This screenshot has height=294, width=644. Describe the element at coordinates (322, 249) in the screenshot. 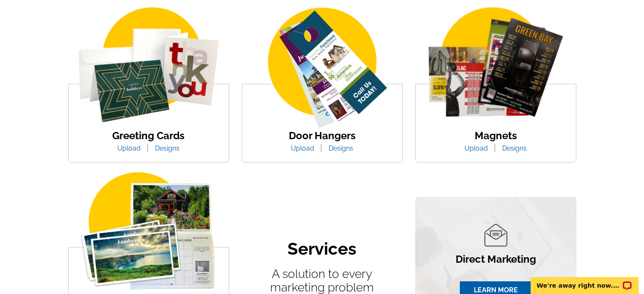

I see `h2: Services` at that location.